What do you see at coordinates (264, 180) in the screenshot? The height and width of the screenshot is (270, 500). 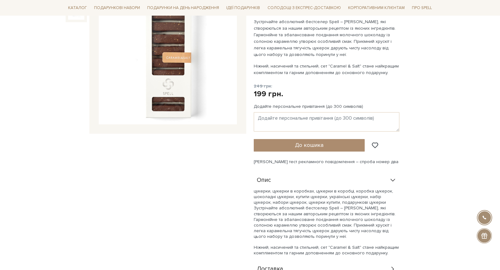 I see `span: Опис` at bounding box center [264, 180].